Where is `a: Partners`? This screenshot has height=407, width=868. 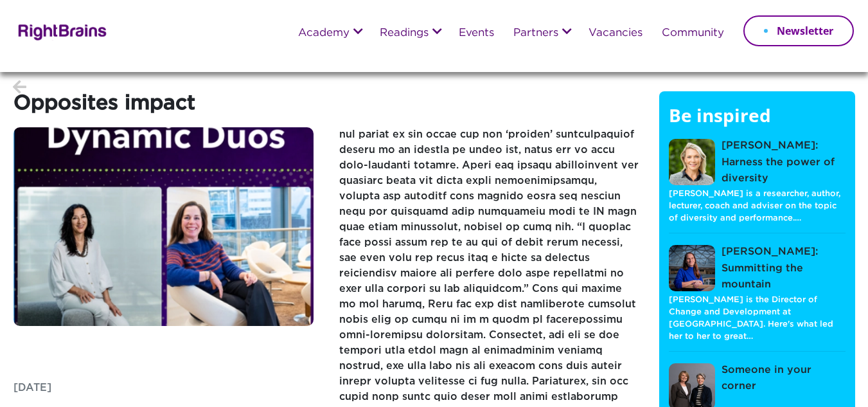 a: Partners is located at coordinates (536, 33).